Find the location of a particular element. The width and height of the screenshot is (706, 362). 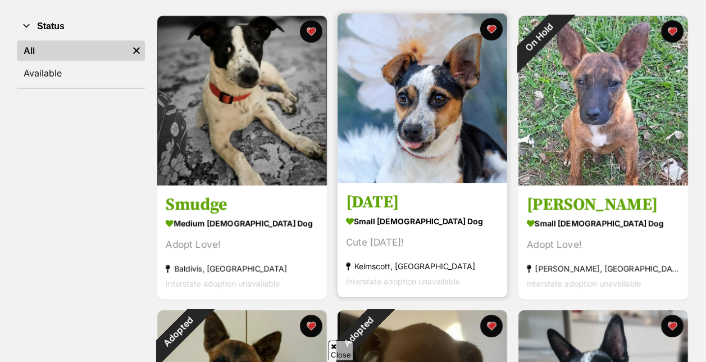

div: Status is located at coordinates (81, 63).